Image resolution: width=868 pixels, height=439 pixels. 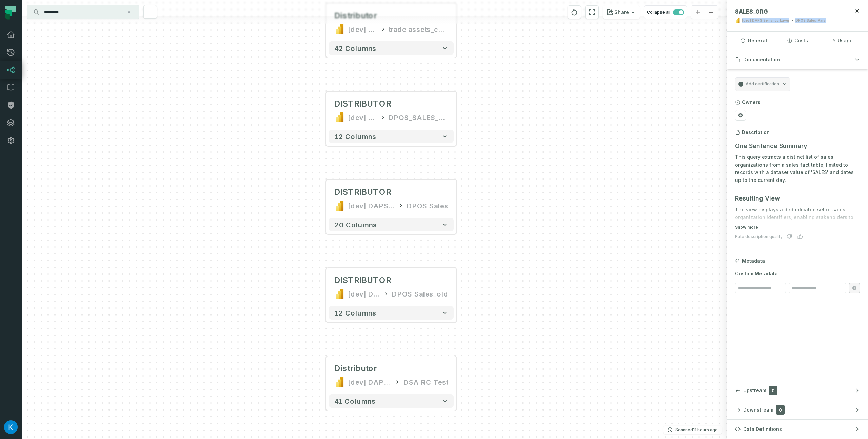 I want to click on p: Scanned, so click(x=696, y=430).